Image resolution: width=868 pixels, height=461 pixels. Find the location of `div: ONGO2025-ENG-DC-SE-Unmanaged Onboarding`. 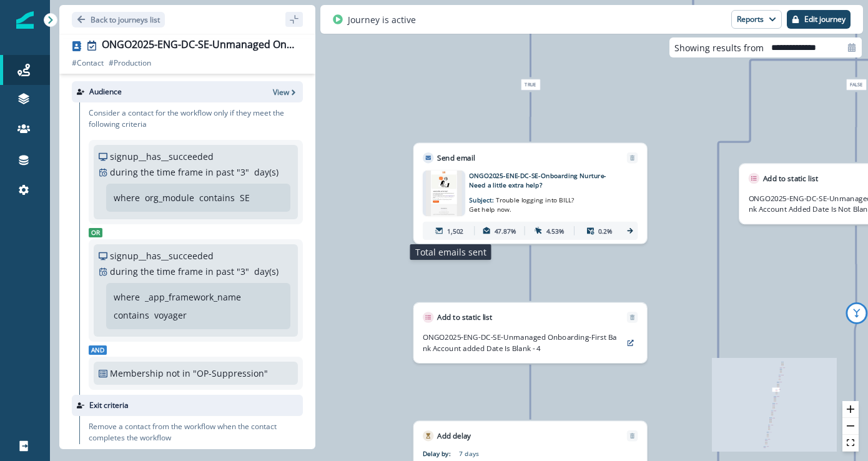

div: ONGO2025-ENG-DC-SE-Unmanaged Onboarding is located at coordinates (200, 45).